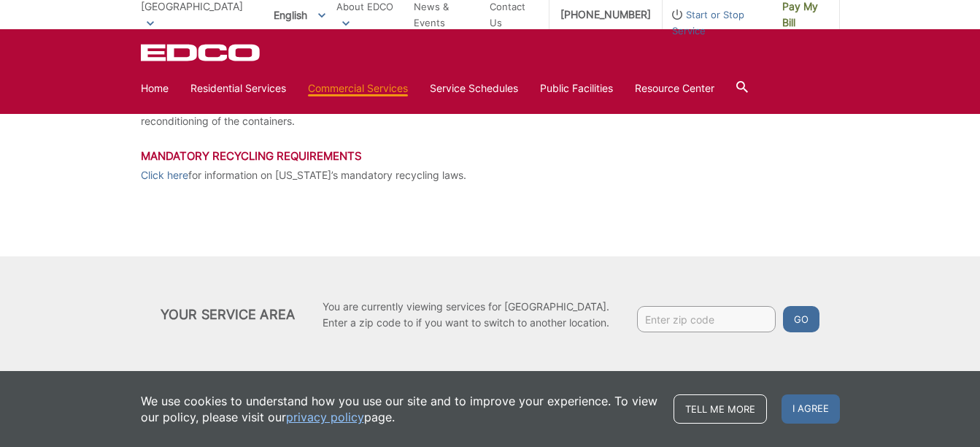 This screenshot has width=980, height=447. Describe the element at coordinates (811, 409) in the screenshot. I see `span: I agree` at that location.